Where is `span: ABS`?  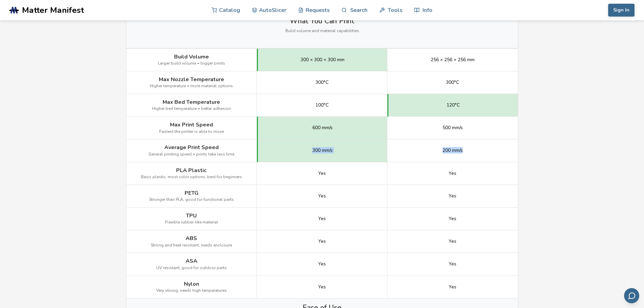 span: ABS is located at coordinates (192, 238).